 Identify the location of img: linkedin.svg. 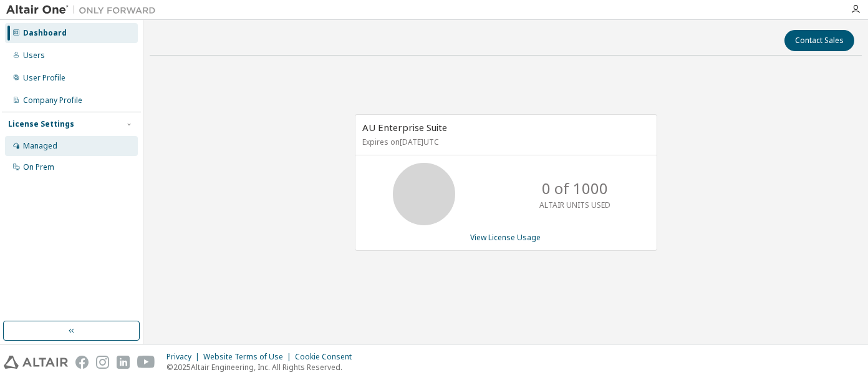
(123, 361).